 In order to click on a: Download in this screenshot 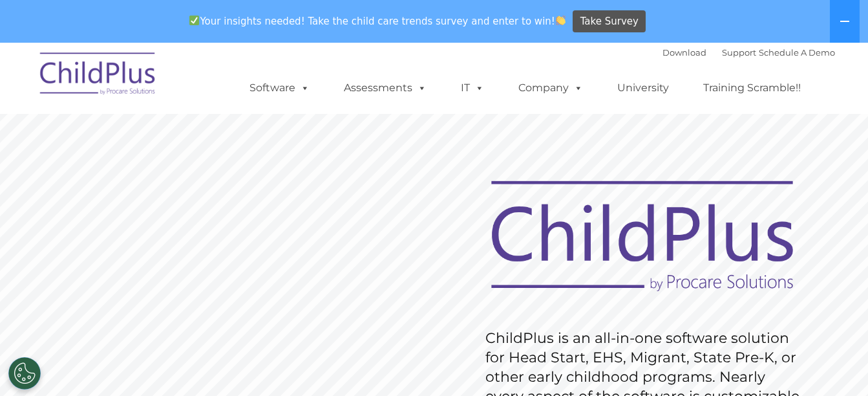, I will do `click(685, 52)`.